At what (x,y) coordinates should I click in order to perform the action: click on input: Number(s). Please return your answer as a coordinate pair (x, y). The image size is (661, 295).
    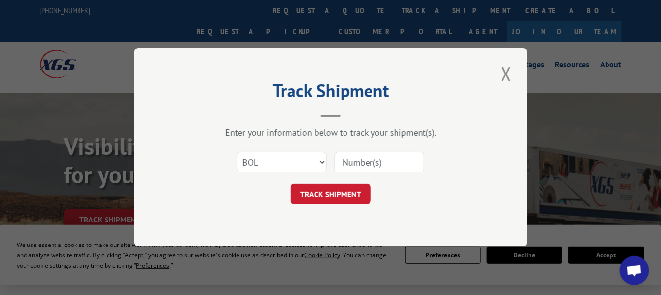
    Looking at the image, I should click on (379, 163).